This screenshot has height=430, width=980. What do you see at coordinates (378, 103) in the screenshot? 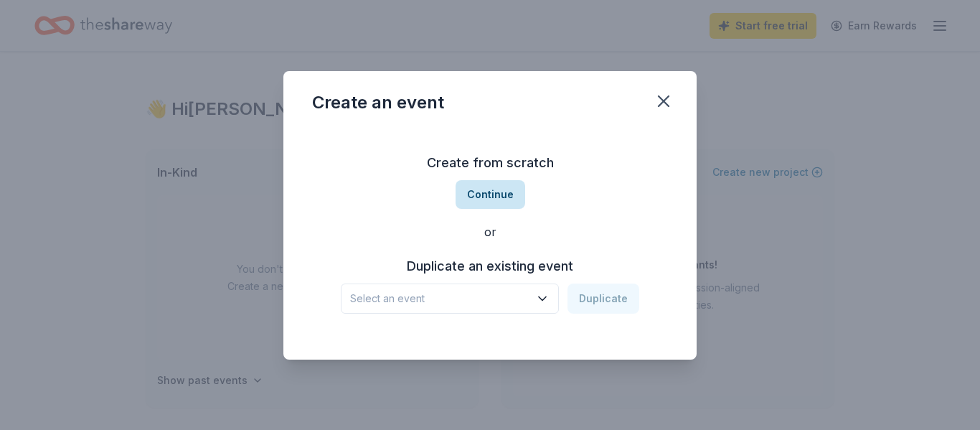
I see `div: Create an event` at bounding box center [378, 103].